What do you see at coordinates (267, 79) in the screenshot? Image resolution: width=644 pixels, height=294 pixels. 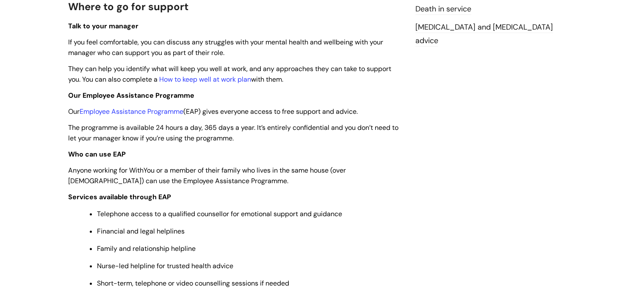 I see `span: with them.` at bounding box center [267, 79].